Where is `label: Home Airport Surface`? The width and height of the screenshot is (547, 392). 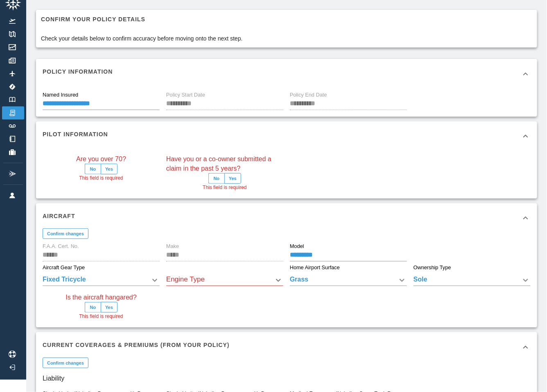 label: Home Airport Surface is located at coordinates (315, 268).